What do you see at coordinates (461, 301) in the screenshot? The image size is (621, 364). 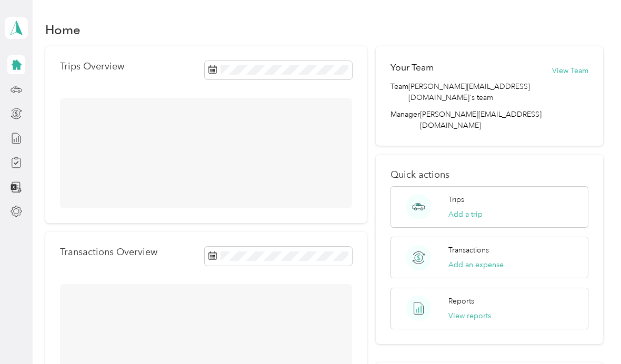 I see `p: Reports` at bounding box center [461, 301].